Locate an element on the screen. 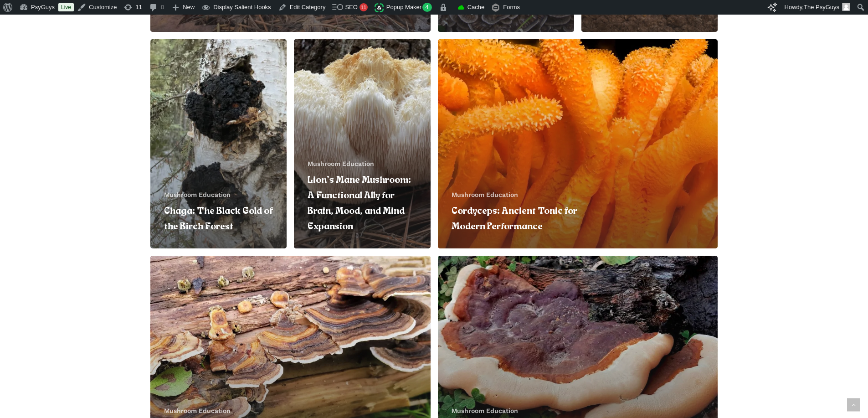  div: 11 is located at coordinates (364, 8).